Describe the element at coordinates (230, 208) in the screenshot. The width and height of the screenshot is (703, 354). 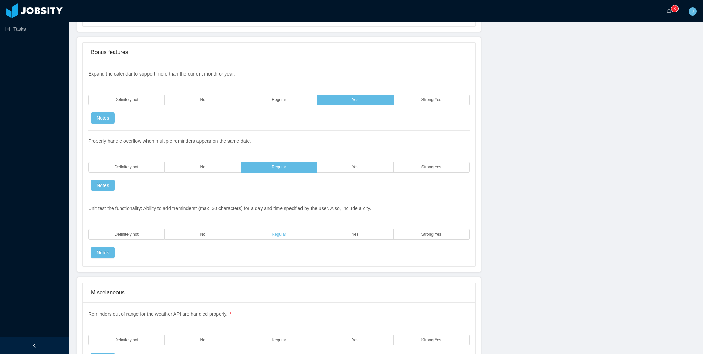
I see `span: Unit test the functionality: Ability to add "reminders" (max. 30 characters) for a day and time s...` at that location.